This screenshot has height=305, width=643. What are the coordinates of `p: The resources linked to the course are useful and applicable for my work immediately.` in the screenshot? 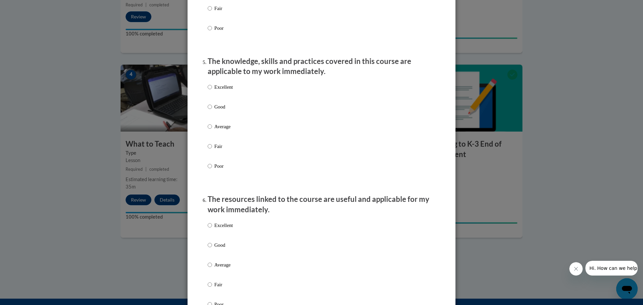 It's located at (322, 205).